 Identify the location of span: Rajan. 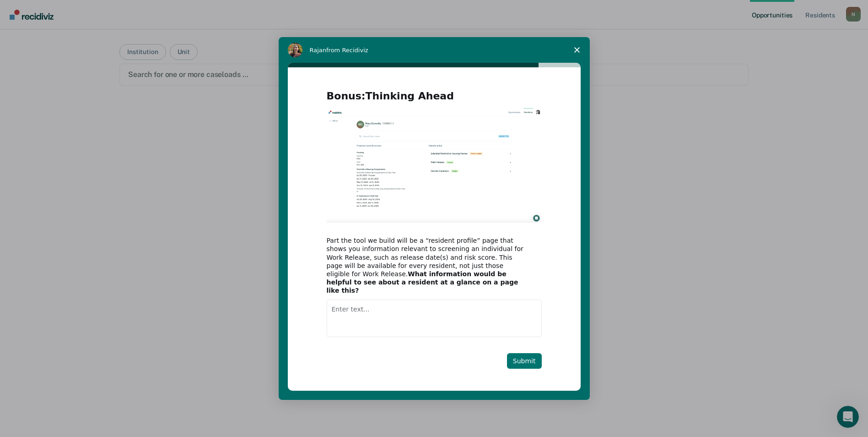
(318, 50).